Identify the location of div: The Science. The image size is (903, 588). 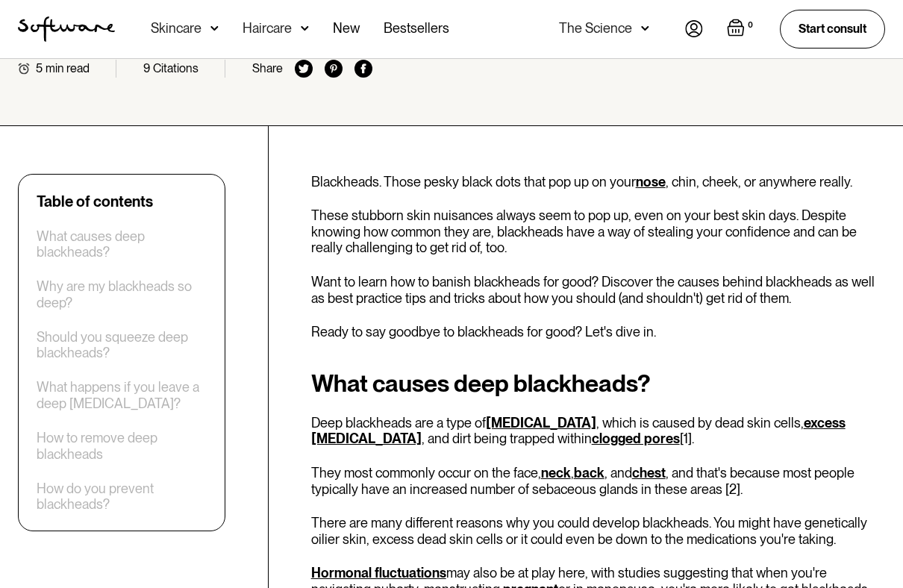
(596, 29).